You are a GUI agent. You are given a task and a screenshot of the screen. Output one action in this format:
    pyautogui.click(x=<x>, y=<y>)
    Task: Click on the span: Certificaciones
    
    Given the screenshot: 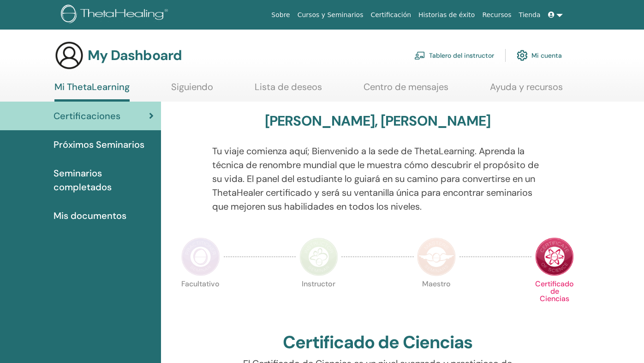 What is the action you would take?
    pyautogui.click(x=87, y=116)
    